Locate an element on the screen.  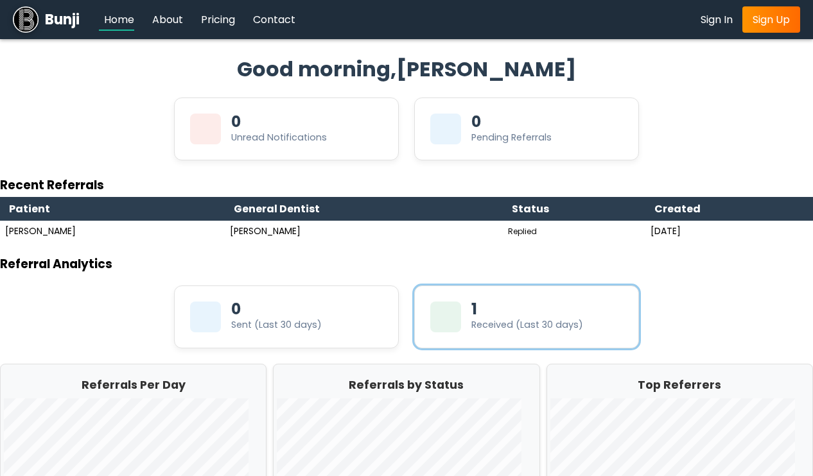
a: Contact is located at coordinates (272, 19).